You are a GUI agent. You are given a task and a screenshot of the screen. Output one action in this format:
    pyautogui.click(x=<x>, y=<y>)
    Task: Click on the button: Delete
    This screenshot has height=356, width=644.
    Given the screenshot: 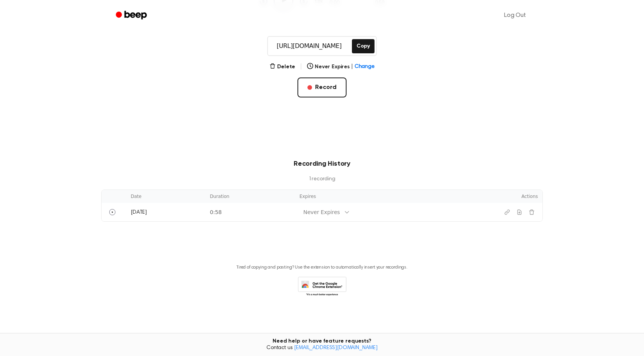 What is the action you would take?
    pyautogui.click(x=282, y=67)
    